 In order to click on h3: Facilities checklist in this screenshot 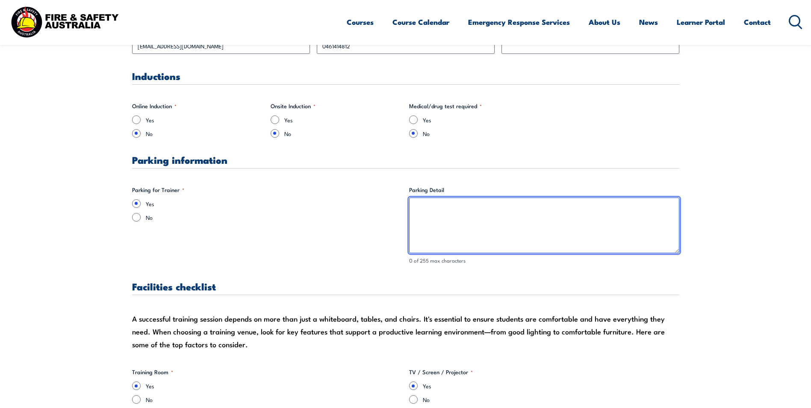, I will do `click(406, 286)`.